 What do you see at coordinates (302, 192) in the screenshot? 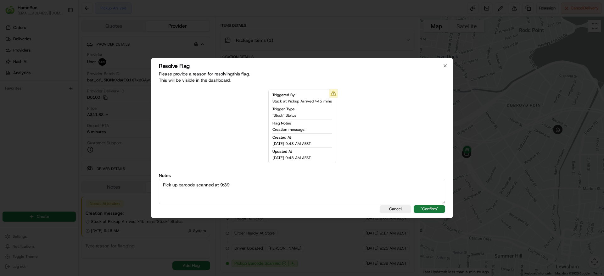
I see `textarea: Pick up barcode scanned at 9:39` at bounding box center [302, 192].